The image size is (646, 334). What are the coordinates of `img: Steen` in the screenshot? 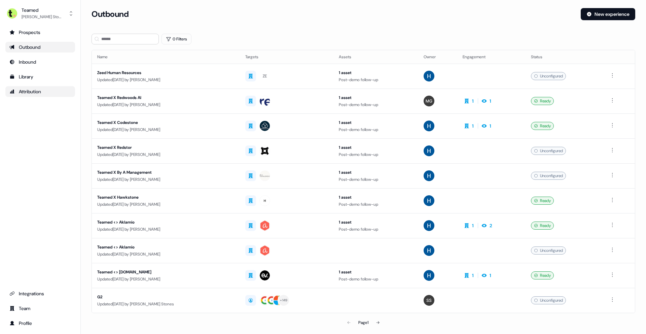 It's located at (429, 300).